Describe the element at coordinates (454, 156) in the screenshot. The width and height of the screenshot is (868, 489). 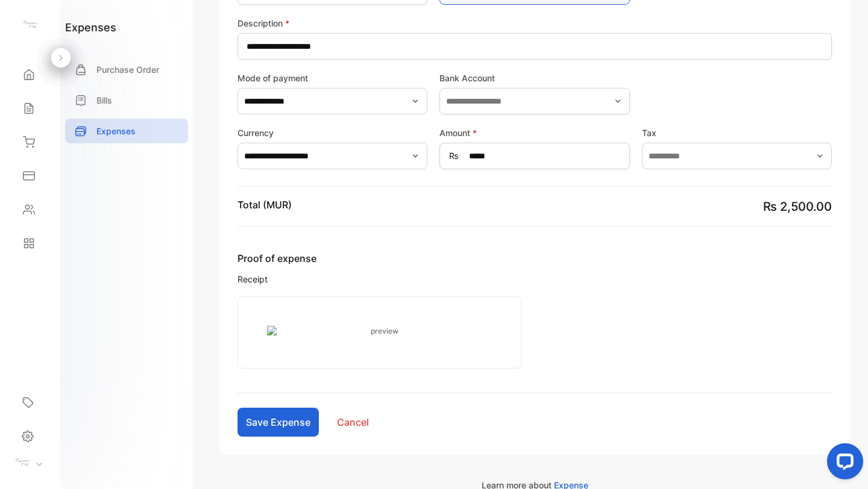
I see `span: ₨` at that location.